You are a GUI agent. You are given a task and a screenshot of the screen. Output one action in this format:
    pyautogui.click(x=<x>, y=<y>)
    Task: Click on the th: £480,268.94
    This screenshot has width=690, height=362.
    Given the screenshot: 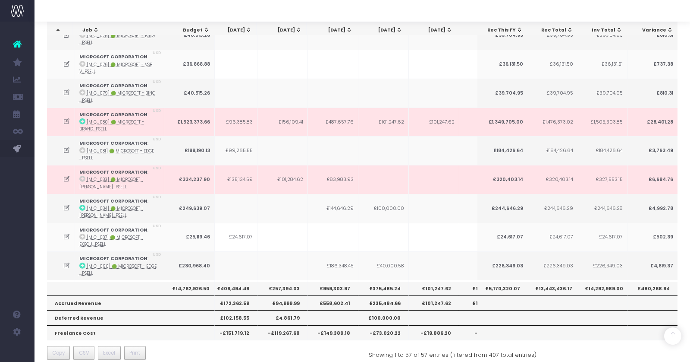 What is the action you would take?
    pyautogui.click(x=652, y=288)
    